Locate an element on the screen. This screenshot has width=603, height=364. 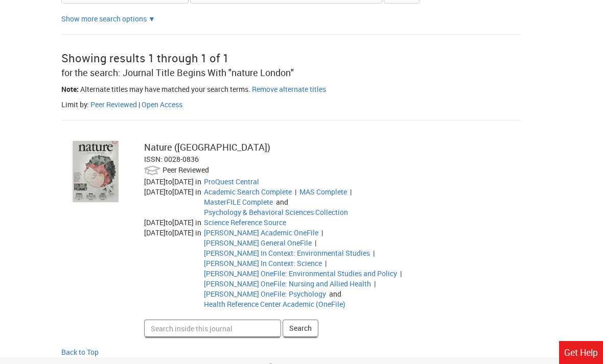
a: Go to Health Reference Center Academic (OneFile) is located at coordinates (275, 304).